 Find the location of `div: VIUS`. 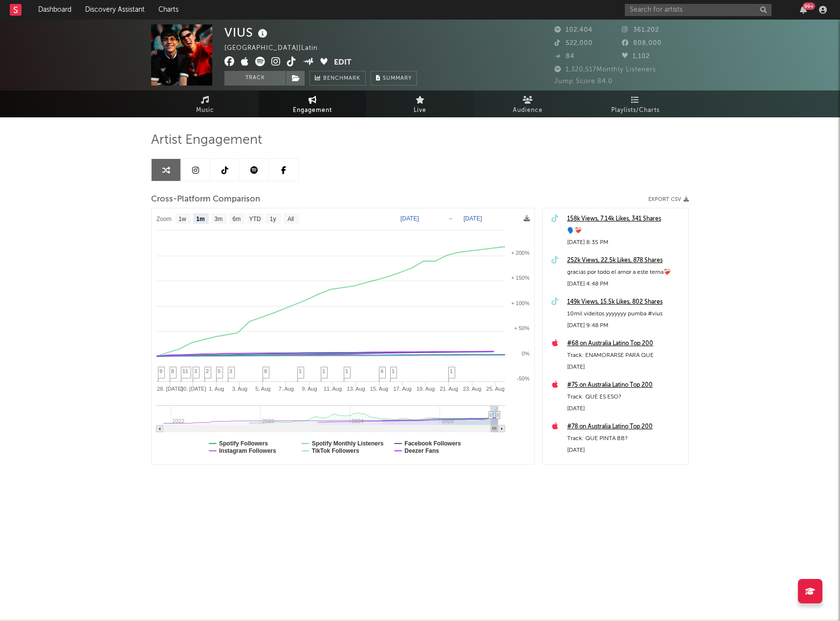

div: VIUS is located at coordinates (247, 32).